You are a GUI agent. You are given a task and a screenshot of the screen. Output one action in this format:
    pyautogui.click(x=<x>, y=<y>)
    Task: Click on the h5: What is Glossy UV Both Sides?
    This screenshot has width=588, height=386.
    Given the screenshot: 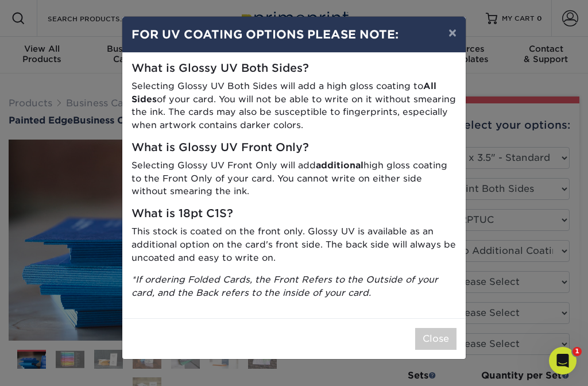 What is the action you would take?
    pyautogui.click(x=294, y=68)
    